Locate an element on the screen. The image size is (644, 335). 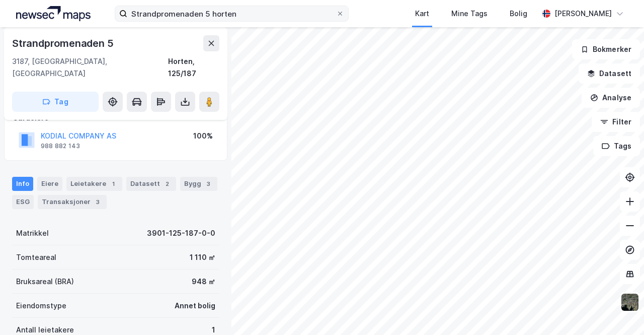
img: logo.a4113a55bc3d86da70a041830d287a7e.svg is located at coordinates (53, 14).